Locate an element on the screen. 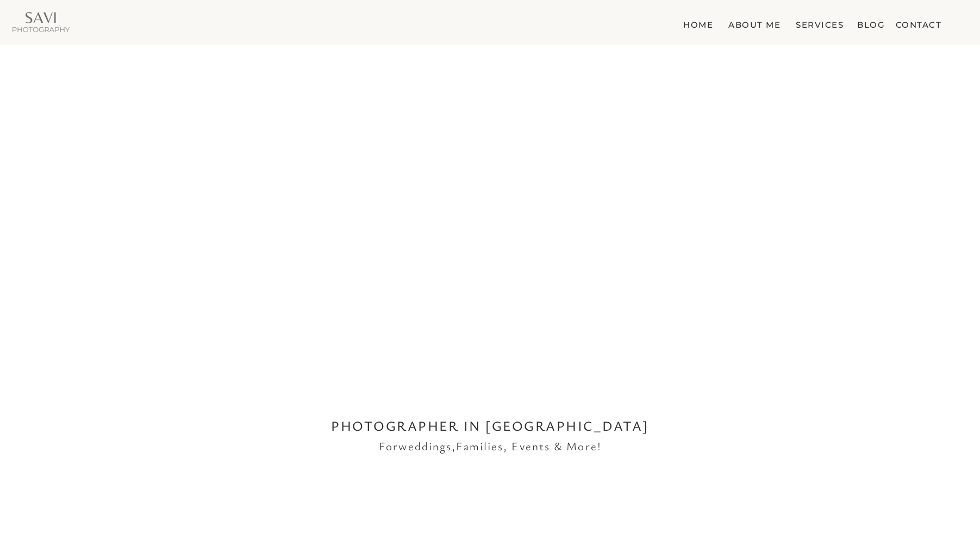 This screenshot has width=980, height=560. a: home is located at coordinates (696, 23).